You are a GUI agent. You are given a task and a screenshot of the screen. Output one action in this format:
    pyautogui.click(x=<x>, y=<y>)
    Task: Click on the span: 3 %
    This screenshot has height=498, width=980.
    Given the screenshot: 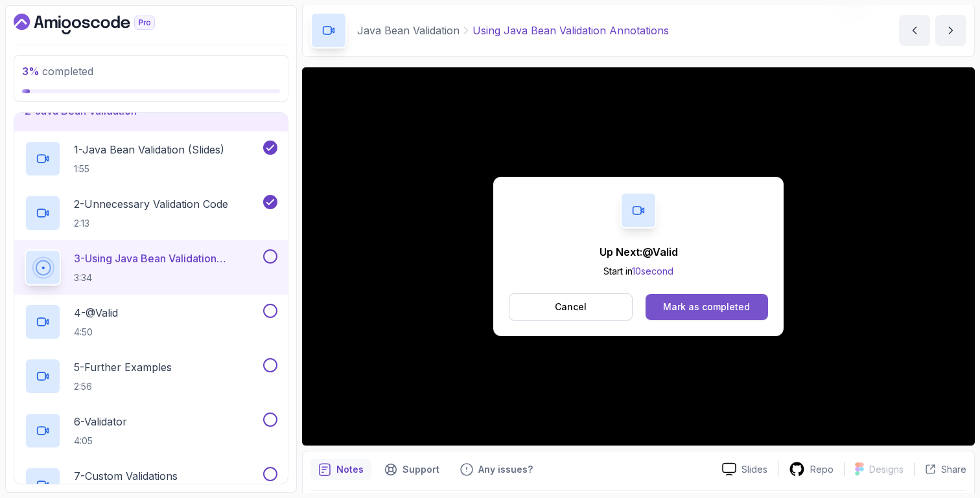 What is the action you would take?
    pyautogui.click(x=31, y=71)
    